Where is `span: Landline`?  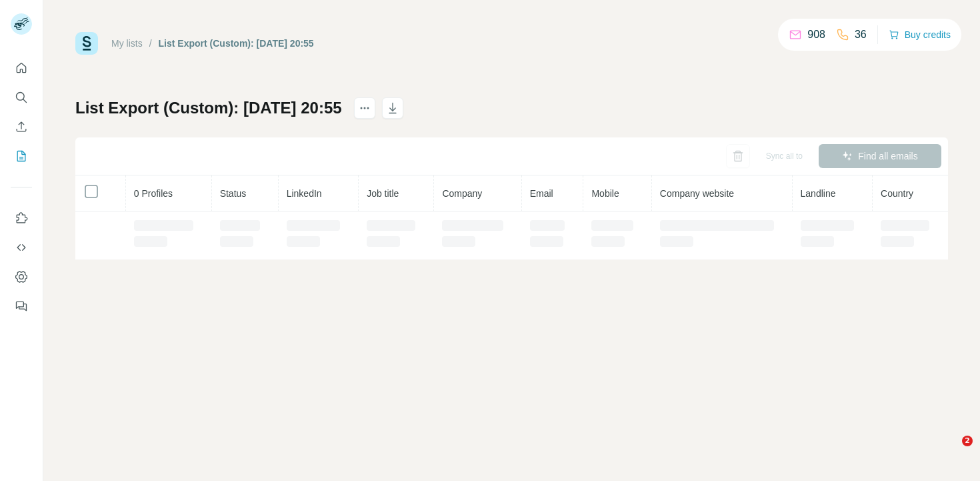 span: Landline is located at coordinates (817, 193).